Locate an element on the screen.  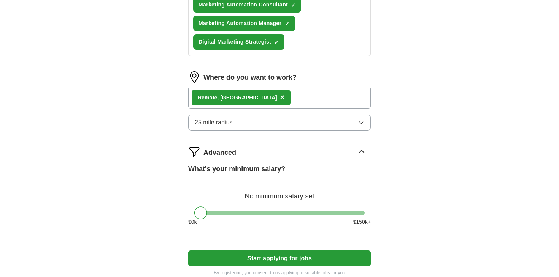
label: Where do you want to work? is located at coordinates (250, 78).